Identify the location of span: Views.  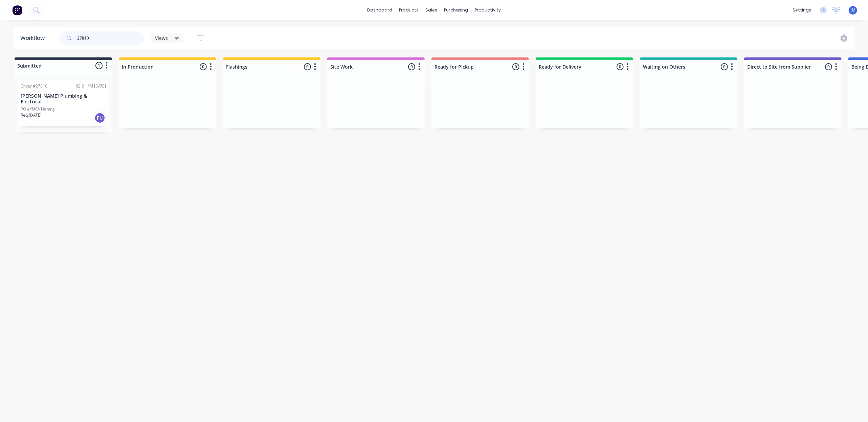
(161, 38).